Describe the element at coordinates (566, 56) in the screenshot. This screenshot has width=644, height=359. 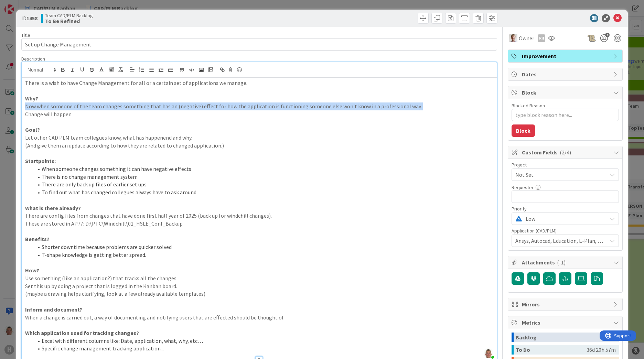
I see `span: Improvement` at that location.